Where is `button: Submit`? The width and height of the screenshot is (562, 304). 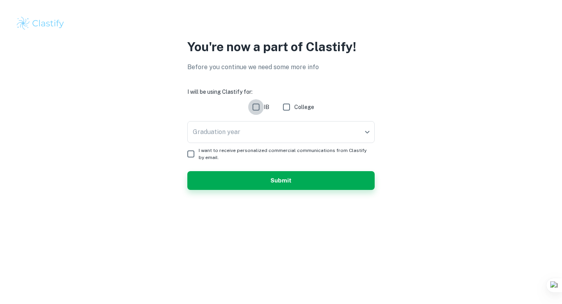
button: Submit is located at coordinates (281, 180).